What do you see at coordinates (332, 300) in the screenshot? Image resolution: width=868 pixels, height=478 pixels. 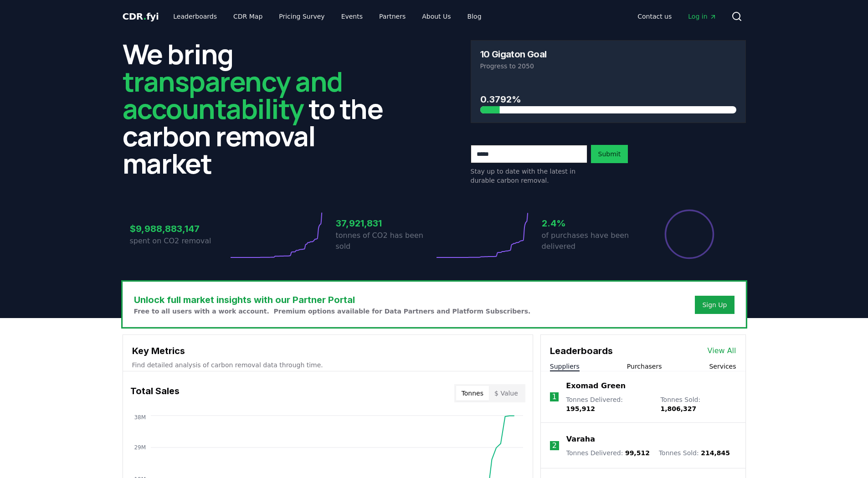 I see `h3: Unlock full market insights with our Partner Portal` at bounding box center [332, 300].